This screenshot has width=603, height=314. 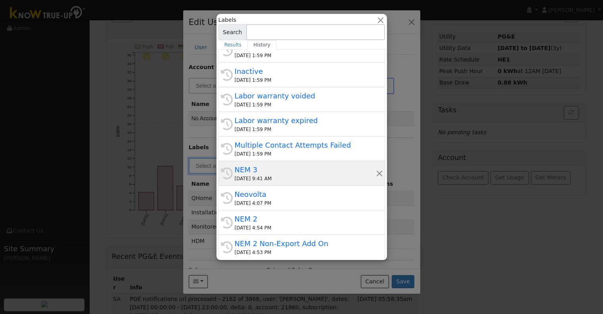 I want to click on span: Search, so click(x=232, y=32).